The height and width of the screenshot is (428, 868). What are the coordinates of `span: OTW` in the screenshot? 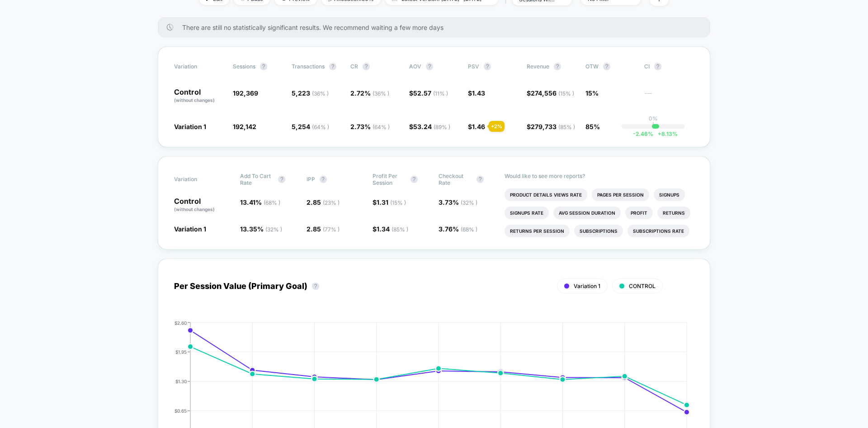 It's located at (610, 67).